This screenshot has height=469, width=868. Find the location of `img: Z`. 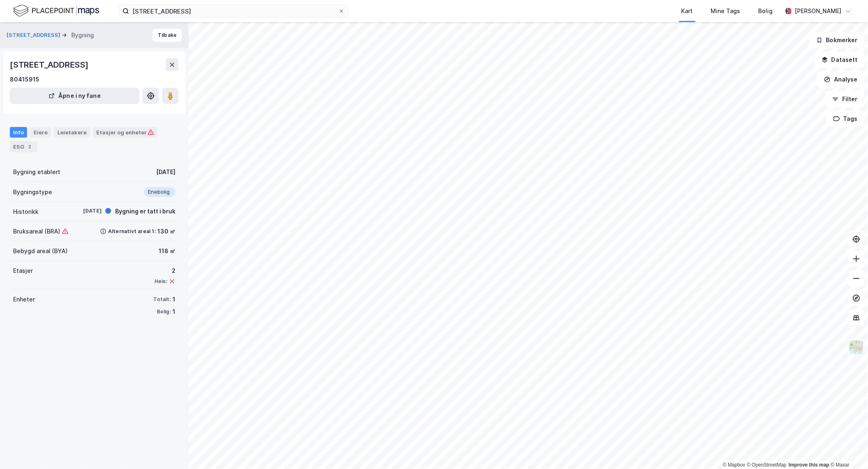

img: Z is located at coordinates (857, 347).